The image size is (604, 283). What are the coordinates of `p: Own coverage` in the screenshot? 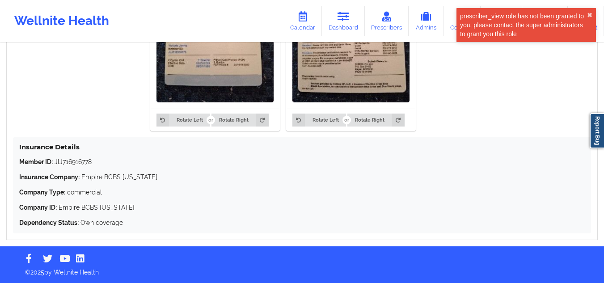 It's located at (302, 223).